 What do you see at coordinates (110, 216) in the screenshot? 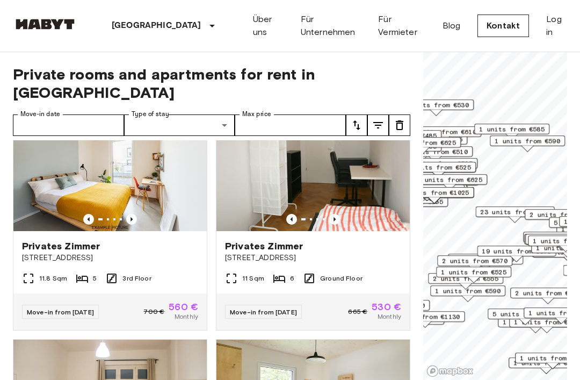
I see `a: Marketing picture of unit DE-01-07-007-01QPrevious imagePrevious imagePrivates Zimmer[STREET_ADDR...` at bounding box center [110, 216].